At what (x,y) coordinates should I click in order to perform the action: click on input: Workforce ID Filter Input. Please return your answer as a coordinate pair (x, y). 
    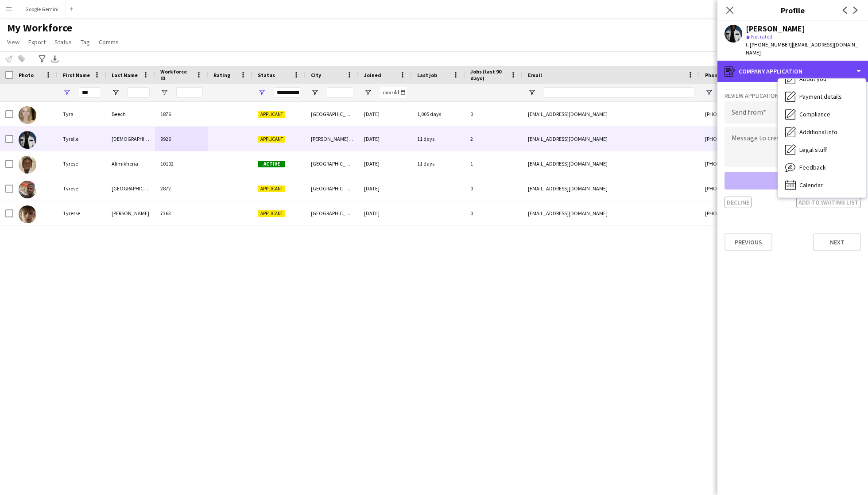
    Looking at the image, I should click on (189, 92).